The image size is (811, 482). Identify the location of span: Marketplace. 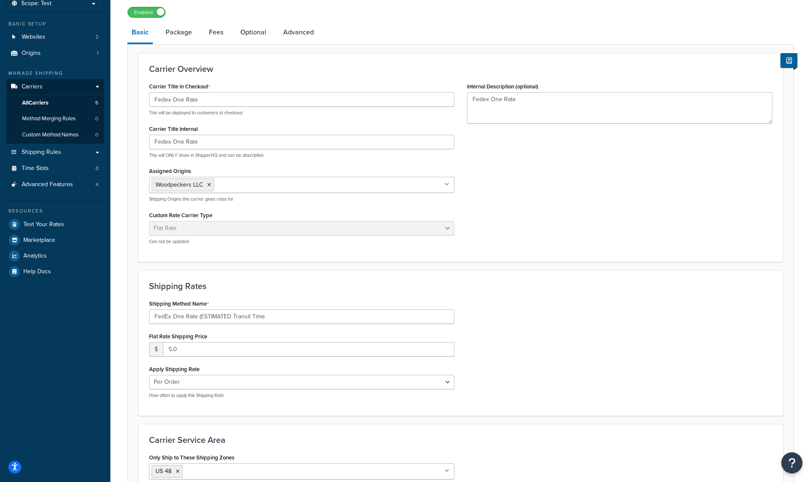
(39, 240).